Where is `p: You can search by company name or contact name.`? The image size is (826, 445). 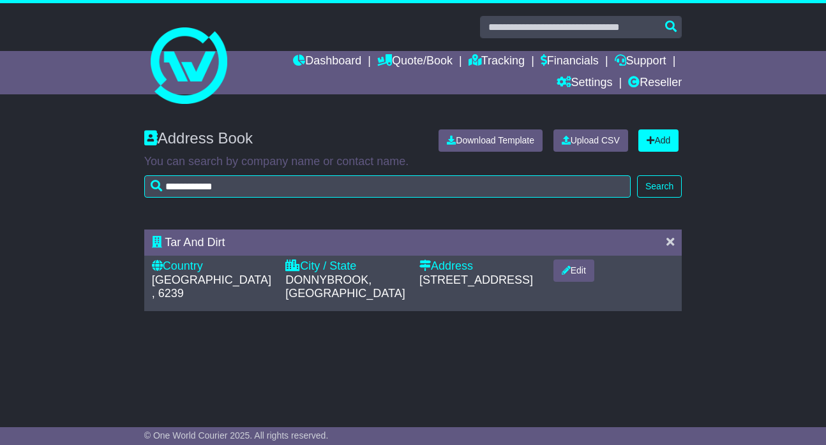
p: You can search by company name or contact name. is located at coordinates (413, 162).